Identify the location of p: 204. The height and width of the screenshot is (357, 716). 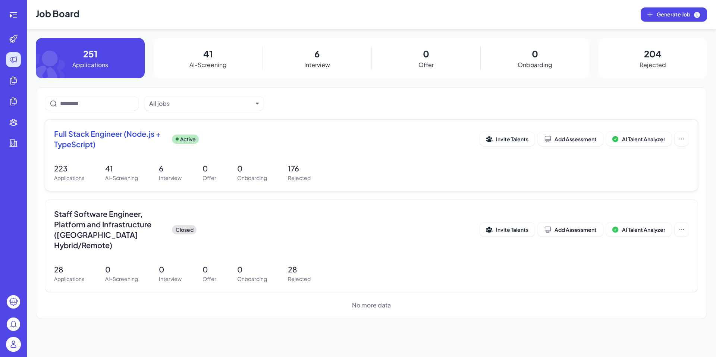
(653, 54).